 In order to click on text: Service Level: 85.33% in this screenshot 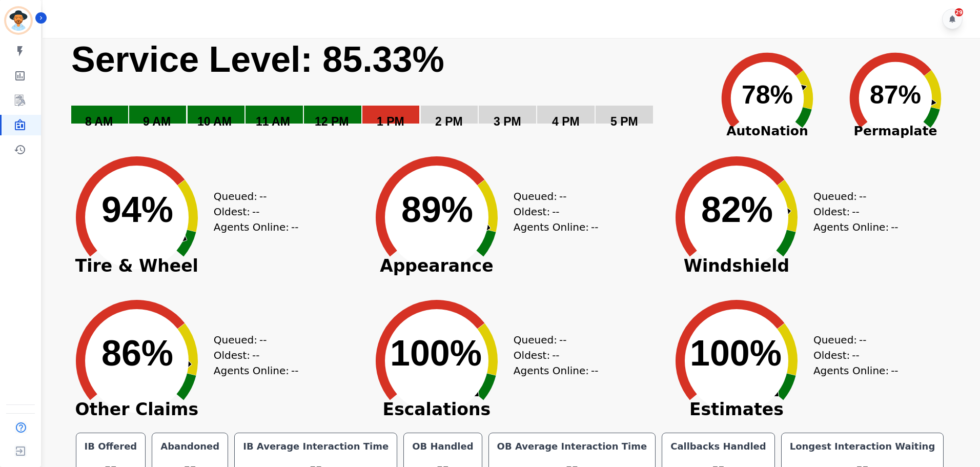, I will do `click(258, 59)`.